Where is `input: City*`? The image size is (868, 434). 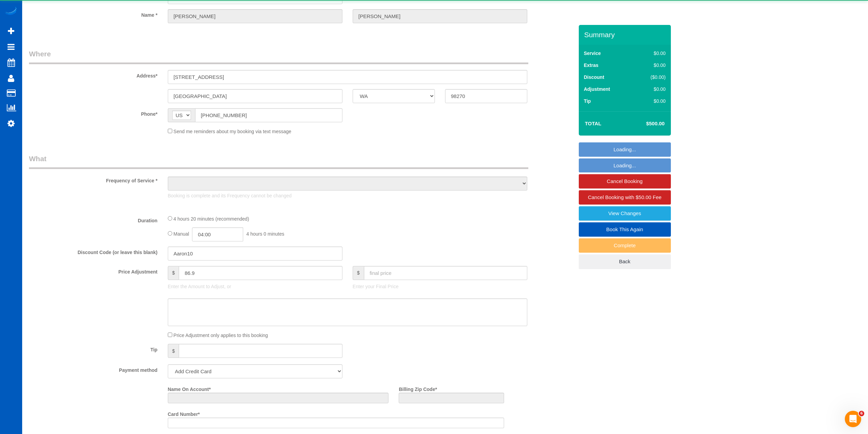 input: City* is located at coordinates (255, 95).